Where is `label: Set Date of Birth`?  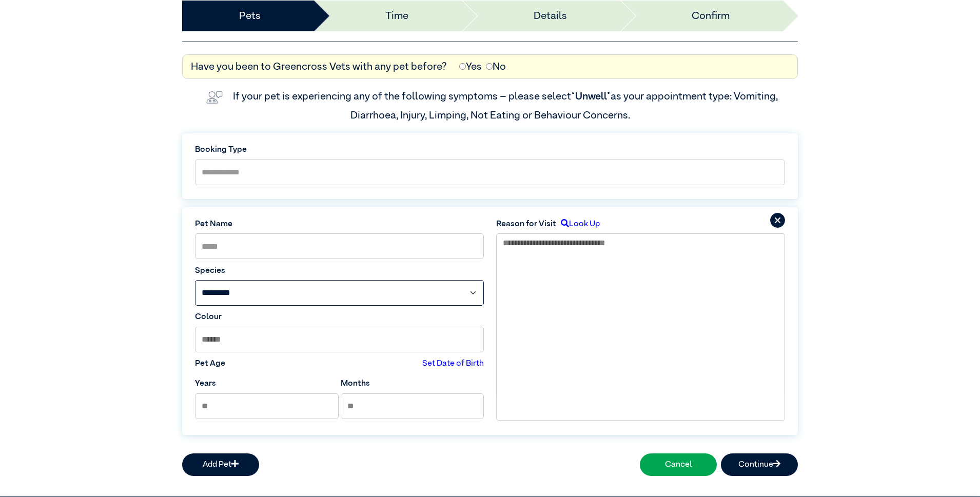 label: Set Date of Birth is located at coordinates (454, 364).